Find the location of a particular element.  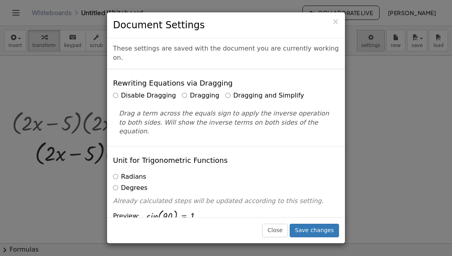

label: Radians is located at coordinates (129, 177).